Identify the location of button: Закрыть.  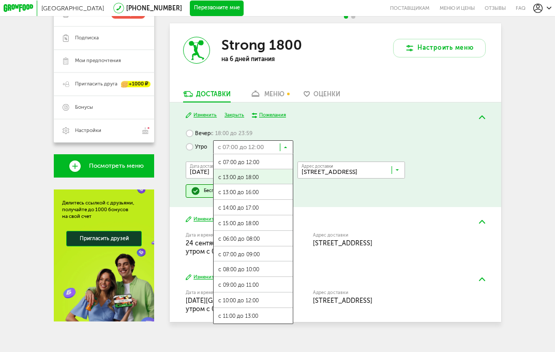
(234, 115).